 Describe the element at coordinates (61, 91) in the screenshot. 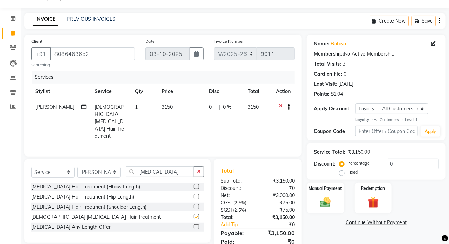

I see `th: Stylist` at that location.